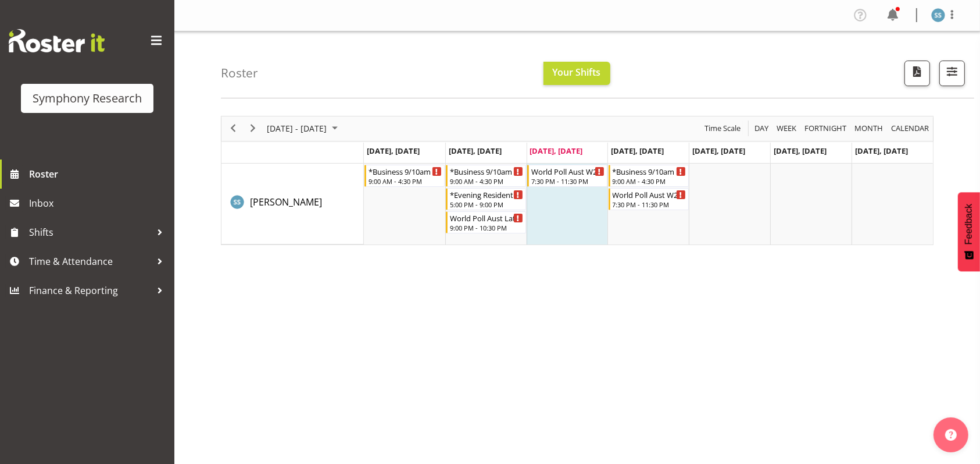 Image resolution: width=980 pixels, height=464 pixels. What do you see at coordinates (649, 176) in the screenshot?
I see `div: Shane Shaw-Williams"s event - *Business 9/10am ~ 4:30pm Begin From Thursday, October 2, 2025 at 9...` at bounding box center [649, 176].